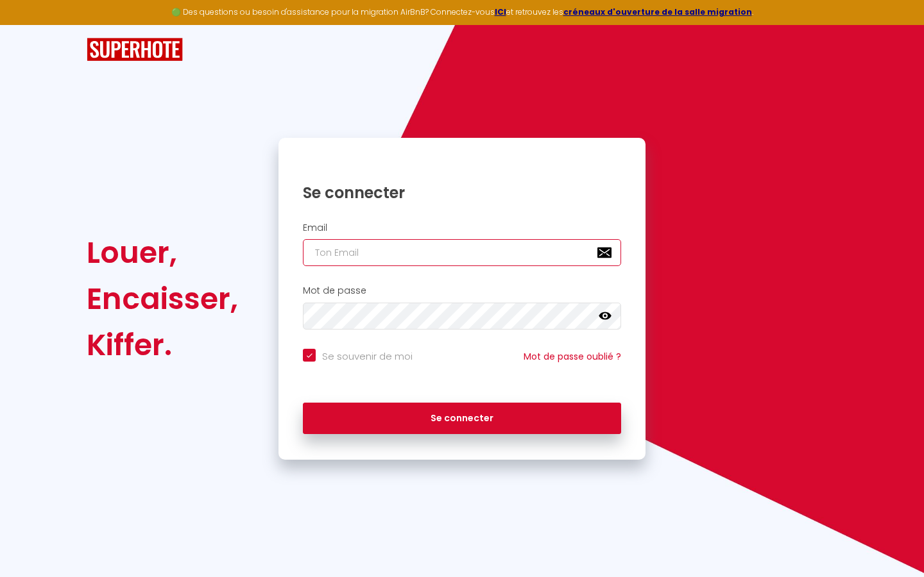 The height and width of the screenshot is (577, 924). I want to click on h2: Mot de passe, so click(462, 290).